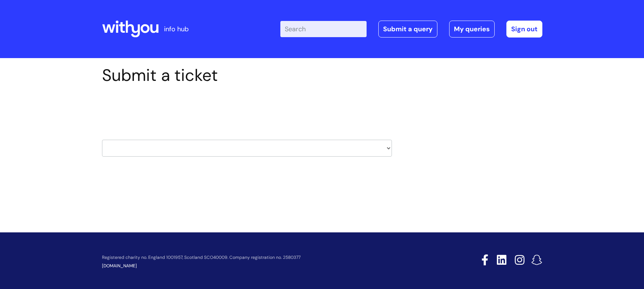 The height and width of the screenshot is (289, 644). What do you see at coordinates (407, 29) in the screenshot?
I see `a: Submit a query` at bounding box center [407, 29].